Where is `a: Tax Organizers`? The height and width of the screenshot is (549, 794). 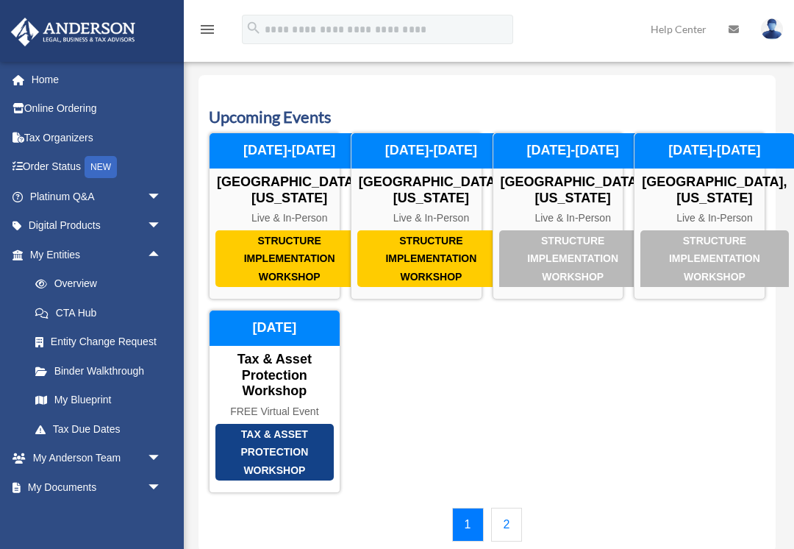
a: Tax Organizers is located at coordinates (97, 138).